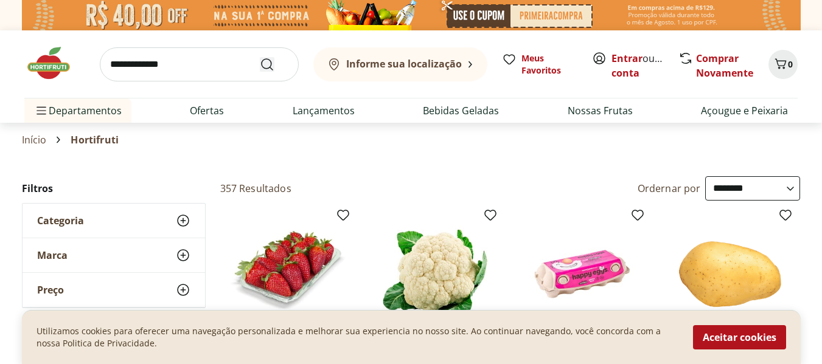 The width and height of the screenshot is (822, 364). What do you see at coordinates (34, 140) in the screenshot?
I see `a: Início` at bounding box center [34, 140].